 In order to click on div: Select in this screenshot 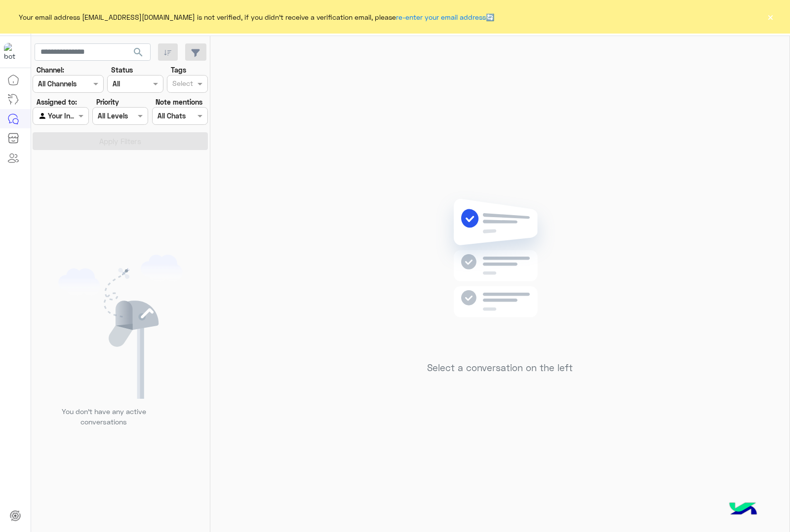, I will do `click(182, 84)`.